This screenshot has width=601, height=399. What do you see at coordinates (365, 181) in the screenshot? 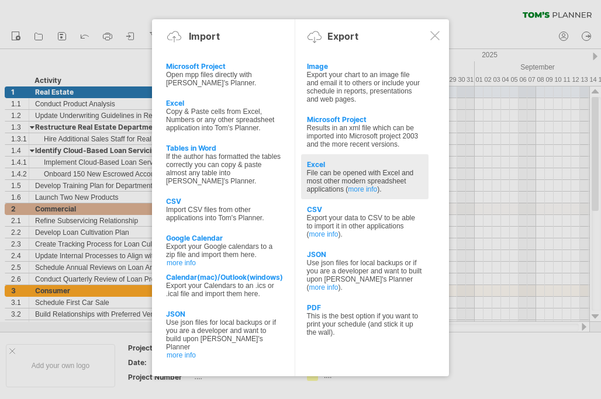
I see `div: File can be opened with Excel and most other modern spreadsheet applications ( ).` at bounding box center [365, 181].